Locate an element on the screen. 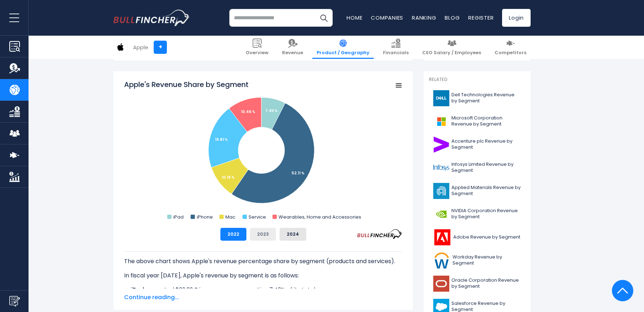 This screenshot has height=312, width=644. a: Accenture plc Revenue by Segment is located at coordinates (477, 144).